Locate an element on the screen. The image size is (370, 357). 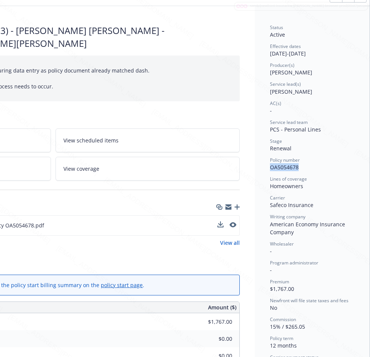
span: Status is located at coordinates (276, 27).